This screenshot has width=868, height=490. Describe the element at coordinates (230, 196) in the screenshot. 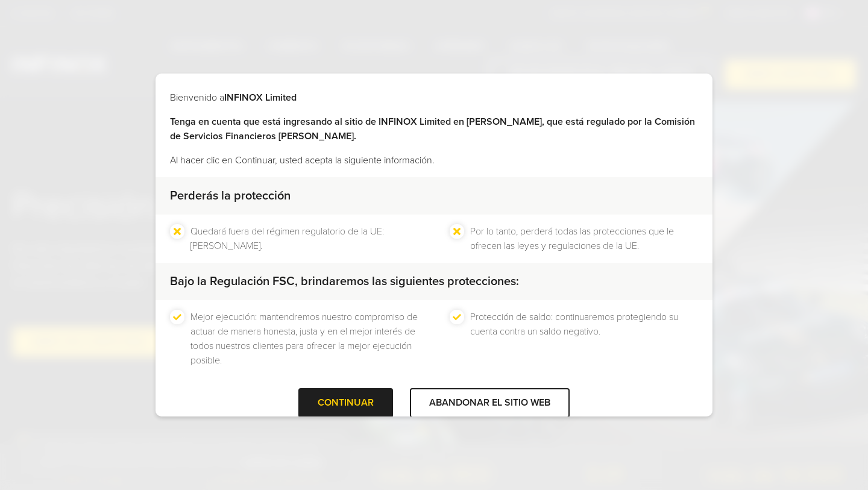

I see `font: Perderás la protección` at that location.